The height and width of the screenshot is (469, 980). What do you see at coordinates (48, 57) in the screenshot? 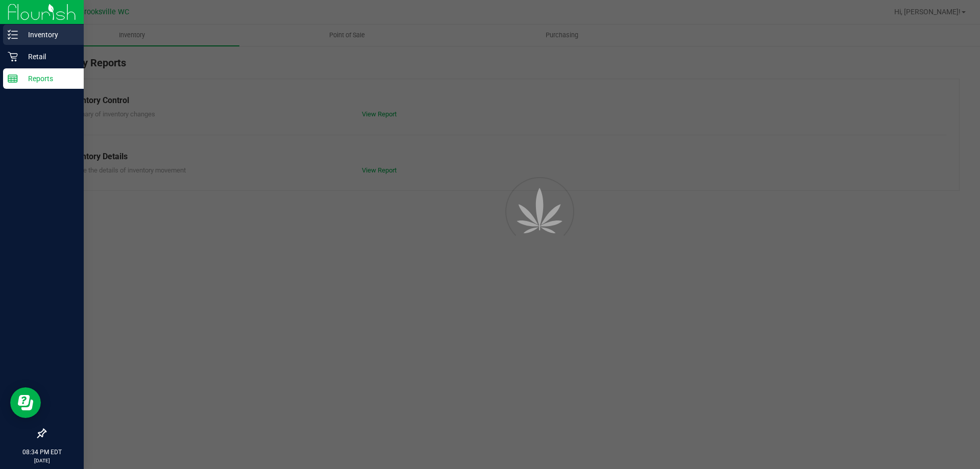
I see `p: Retail` at bounding box center [48, 57].